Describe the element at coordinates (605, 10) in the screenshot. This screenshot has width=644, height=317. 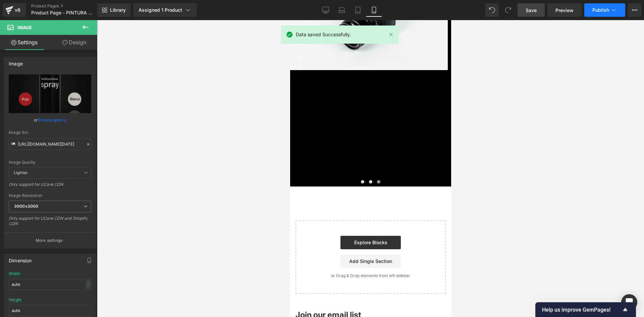
I see `button: Publish` at that location.